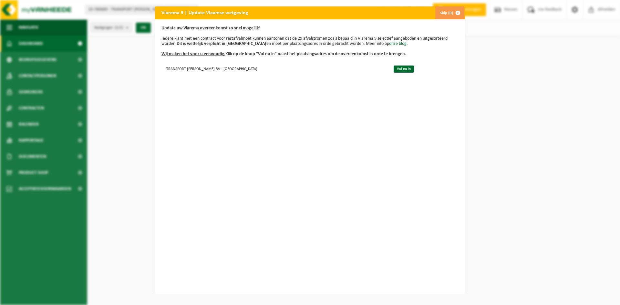  I want to click on u: Wij maken het voor u eenvoudig., so click(193, 54).